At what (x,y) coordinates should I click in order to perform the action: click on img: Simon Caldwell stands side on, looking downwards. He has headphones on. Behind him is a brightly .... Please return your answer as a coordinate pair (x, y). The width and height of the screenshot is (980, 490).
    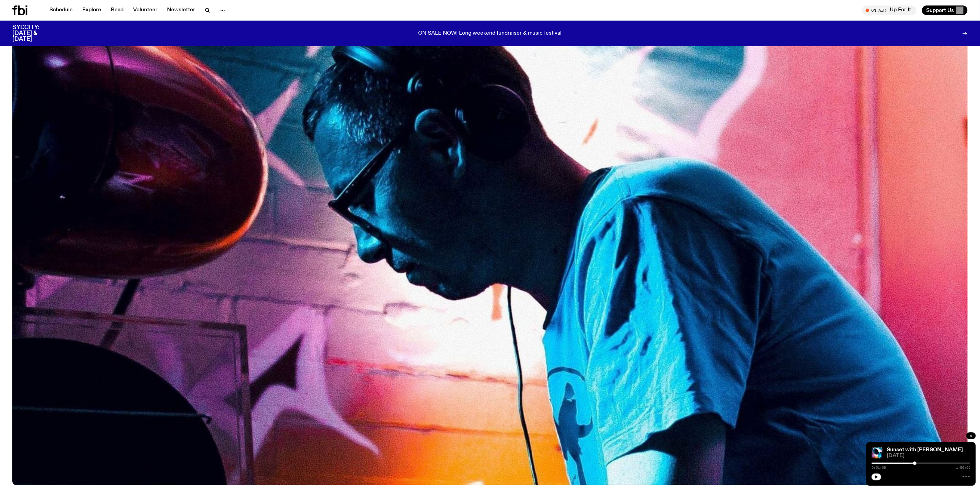
    Looking at the image, I should click on (877, 453).